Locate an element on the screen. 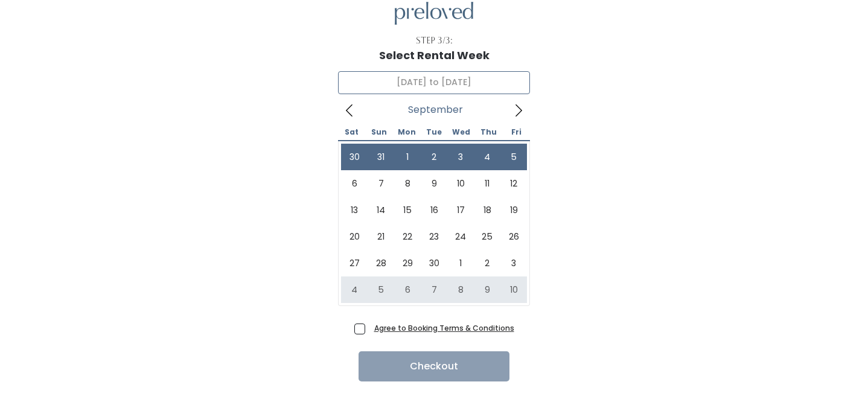 This screenshot has height=405, width=868. div: Step 3/3: is located at coordinates (434, 40).